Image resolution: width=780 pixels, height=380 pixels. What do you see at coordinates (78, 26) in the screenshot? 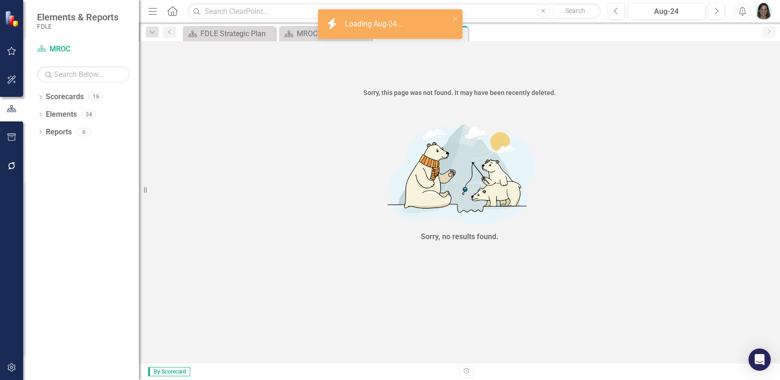
I see `small: FDLE` at bounding box center [78, 26].